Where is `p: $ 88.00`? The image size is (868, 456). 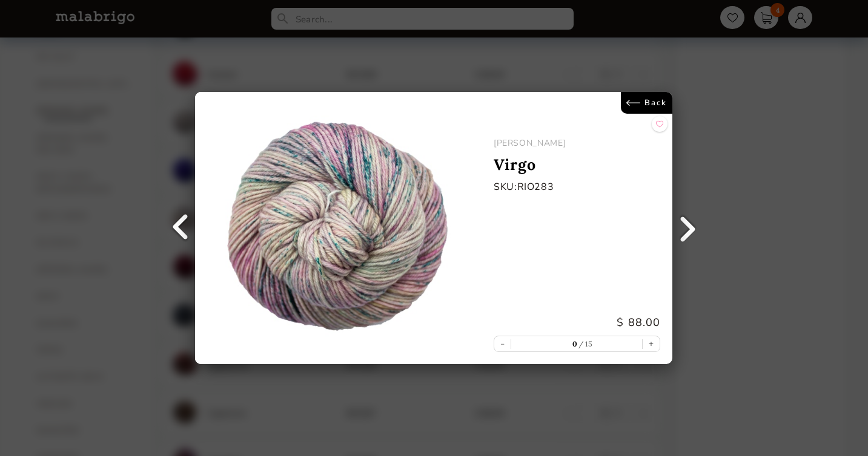 p: $ 88.00 is located at coordinates (577, 323).